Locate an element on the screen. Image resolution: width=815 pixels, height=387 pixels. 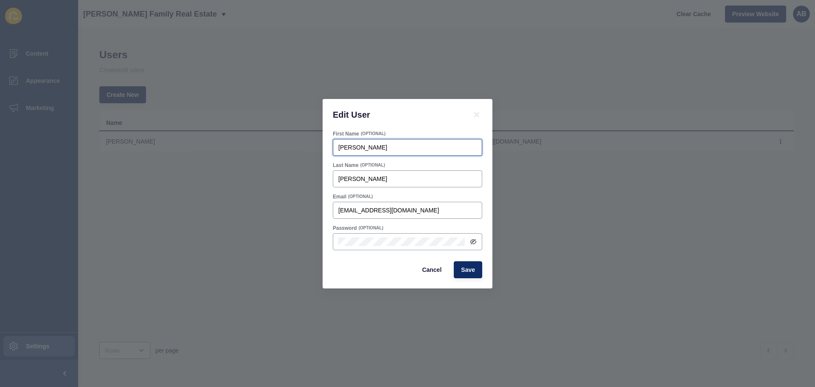
span: Save is located at coordinates (468, 269).